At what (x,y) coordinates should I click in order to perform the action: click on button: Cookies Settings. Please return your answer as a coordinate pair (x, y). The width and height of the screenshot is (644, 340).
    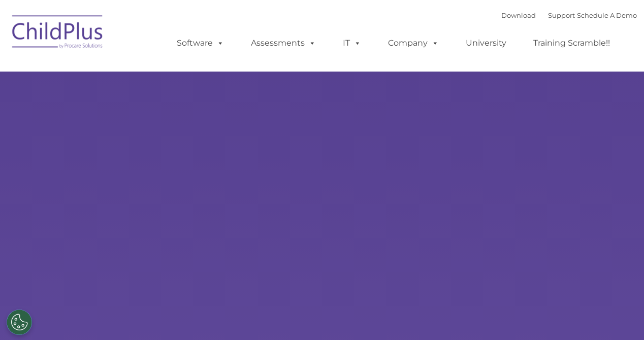
    Looking at the image, I should click on (19, 322).